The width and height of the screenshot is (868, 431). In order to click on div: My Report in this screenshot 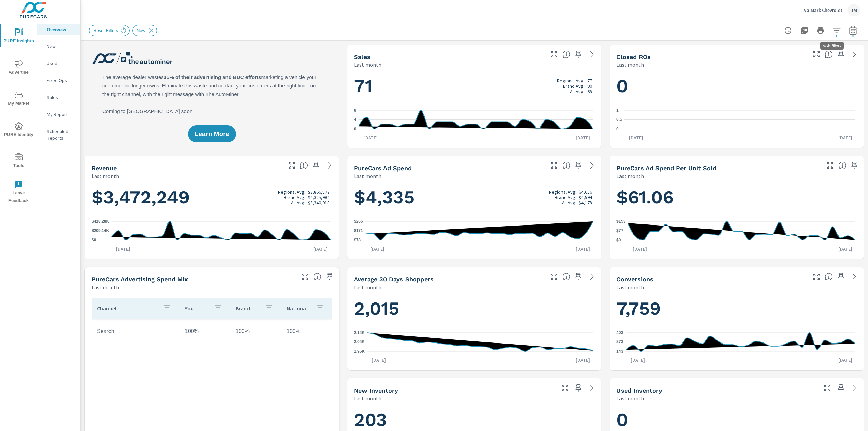, I will do `click(59, 114)`.